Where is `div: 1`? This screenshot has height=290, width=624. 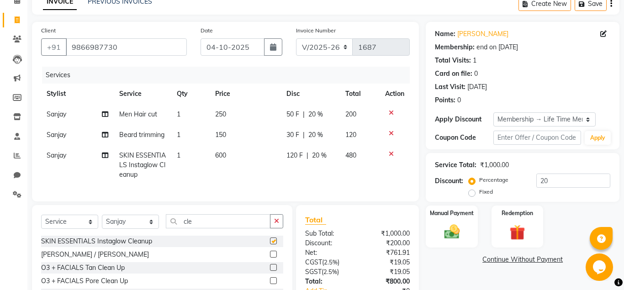 div: 1 is located at coordinates (474, 60).